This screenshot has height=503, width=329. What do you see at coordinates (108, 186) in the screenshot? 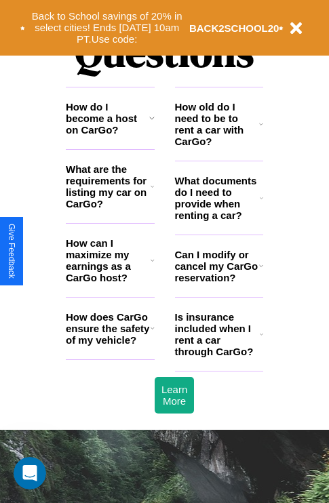
I see `h3: What are the requirements for listing my car on CarGo?` at bounding box center [108, 186].